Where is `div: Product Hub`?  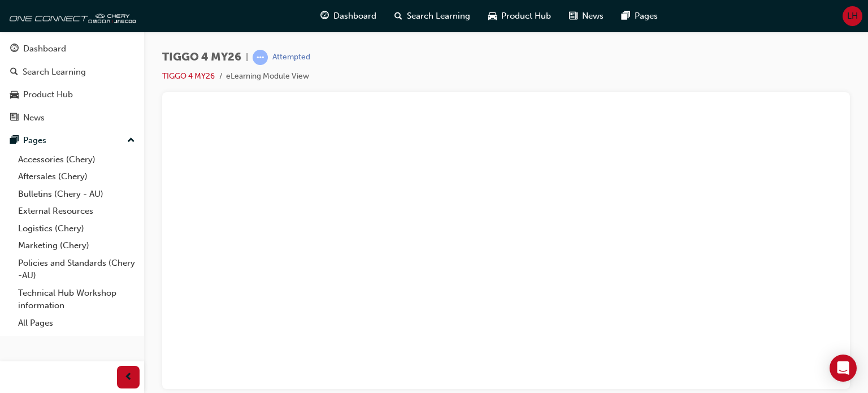
div: Product Hub is located at coordinates (48, 95).